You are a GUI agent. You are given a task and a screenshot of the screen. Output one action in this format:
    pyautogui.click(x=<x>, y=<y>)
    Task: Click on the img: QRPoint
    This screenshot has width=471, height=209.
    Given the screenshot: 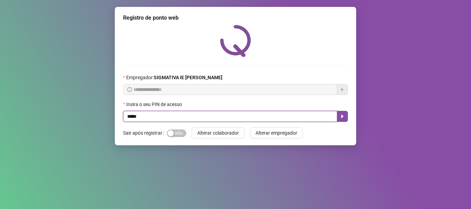 What is the action you would take?
    pyautogui.click(x=236, y=41)
    